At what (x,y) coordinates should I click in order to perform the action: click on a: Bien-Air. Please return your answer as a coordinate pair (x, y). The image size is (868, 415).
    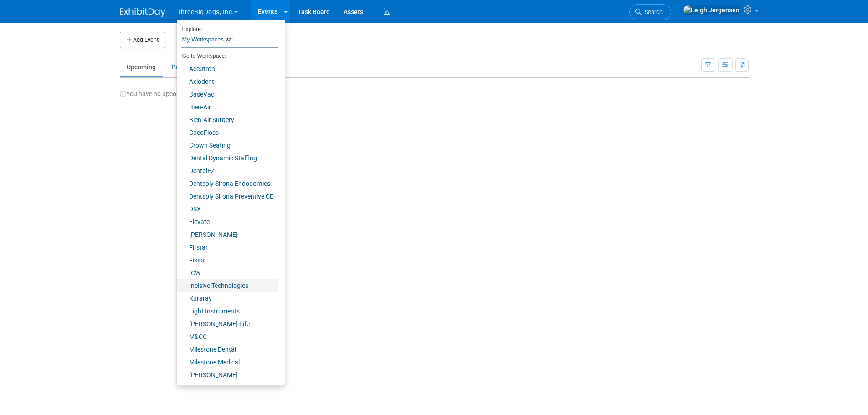
    Looking at the image, I should click on (227, 107).